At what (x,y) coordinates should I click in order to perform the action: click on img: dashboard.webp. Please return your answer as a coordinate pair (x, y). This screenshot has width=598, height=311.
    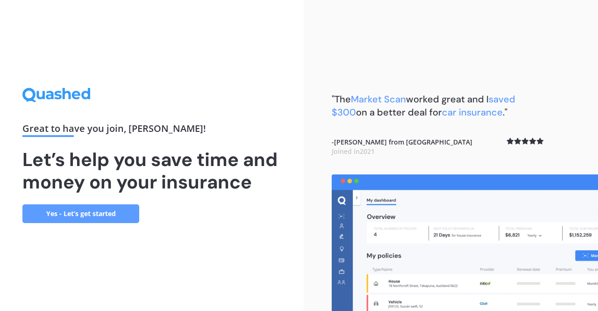
    Looking at the image, I should click on (465, 242).